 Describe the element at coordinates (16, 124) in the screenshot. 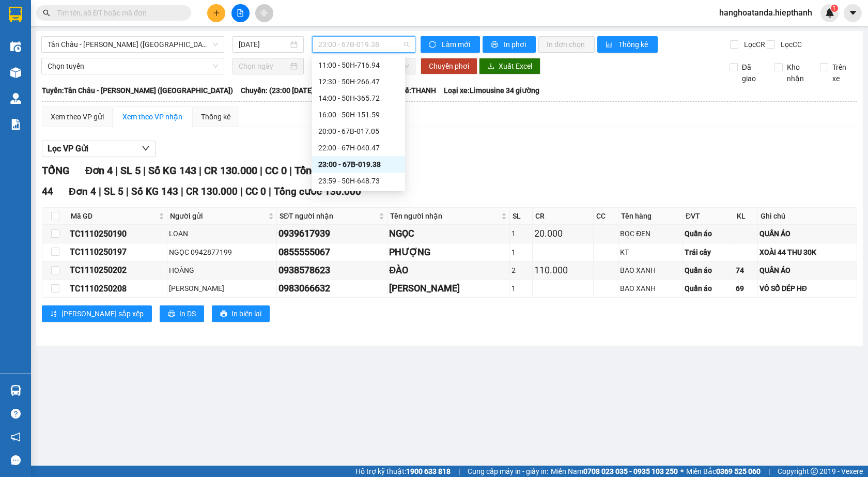

I see `img: solution-icon` at that location.